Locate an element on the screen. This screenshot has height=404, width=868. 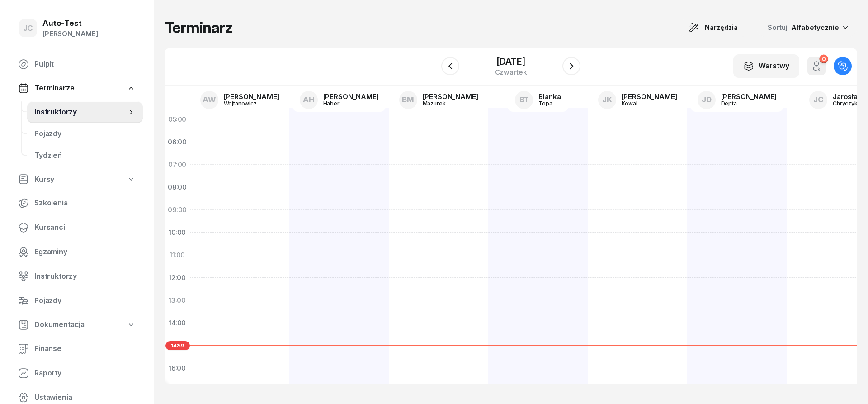
span: Alfabetycznie is located at coordinates (815, 27).